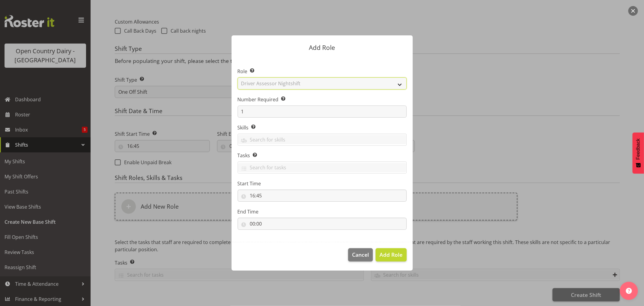 Image resolution: width=644 pixels, height=306 pixels. Describe the element at coordinates (322, 48) in the screenshot. I see `p: Add Role` at that location.